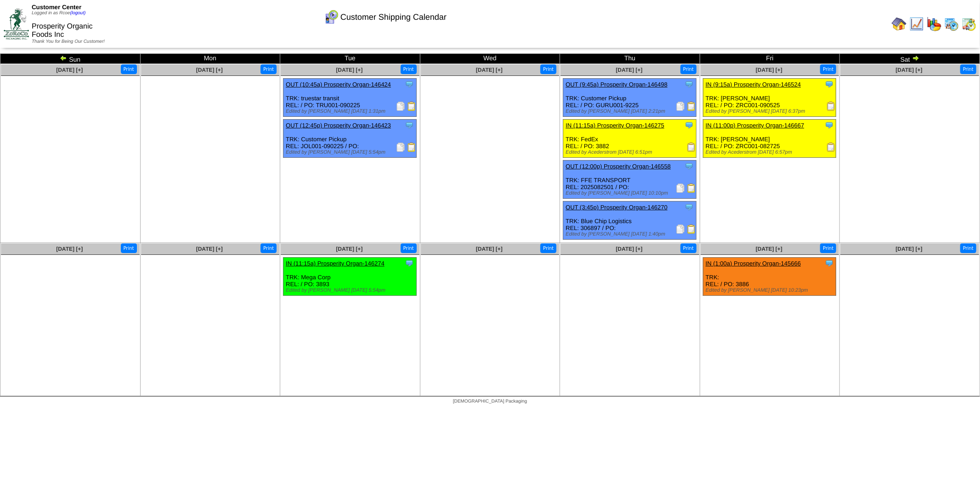  Describe the element at coordinates (617, 207) in the screenshot. I see `a: OUT (3:45p) Prosperity Organ-146270` at that location.